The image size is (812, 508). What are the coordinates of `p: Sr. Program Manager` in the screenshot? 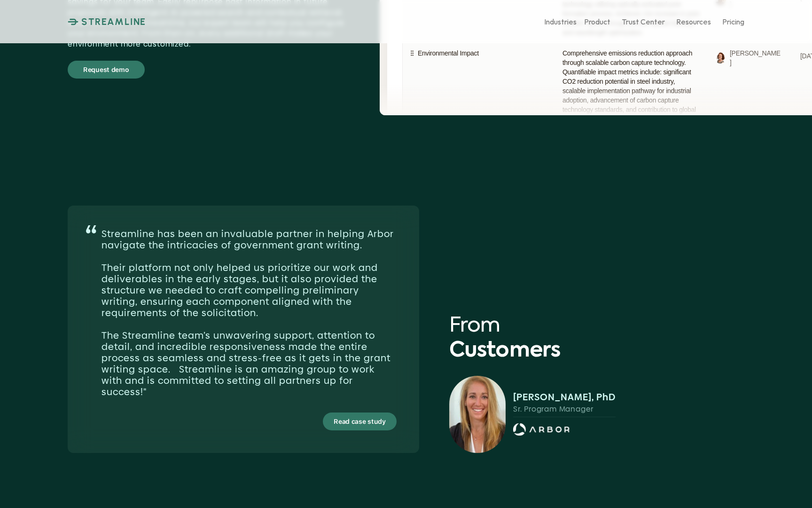 It's located at (559, 409).